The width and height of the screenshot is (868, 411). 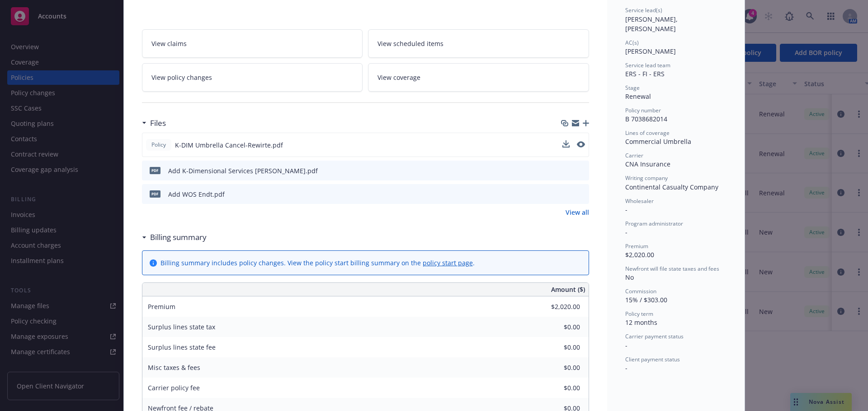 What do you see at coordinates (478, 77) in the screenshot?
I see `a: View coverage` at bounding box center [478, 77].